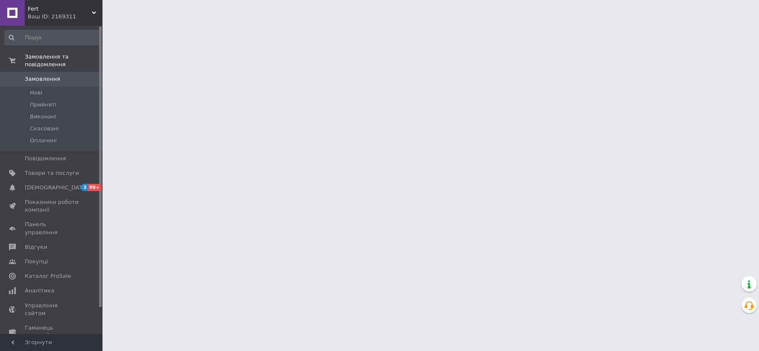  Describe the element at coordinates (43, 141) in the screenshot. I see `span: Оплачені` at that location.